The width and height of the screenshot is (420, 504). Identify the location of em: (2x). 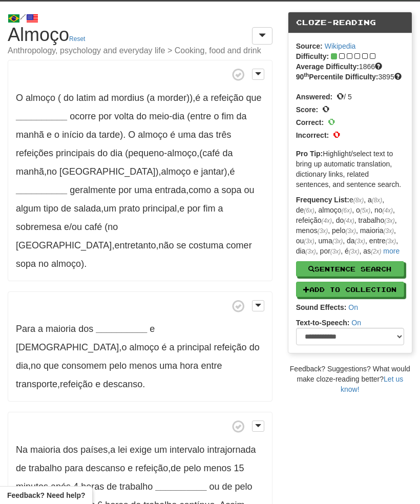
(376, 251).